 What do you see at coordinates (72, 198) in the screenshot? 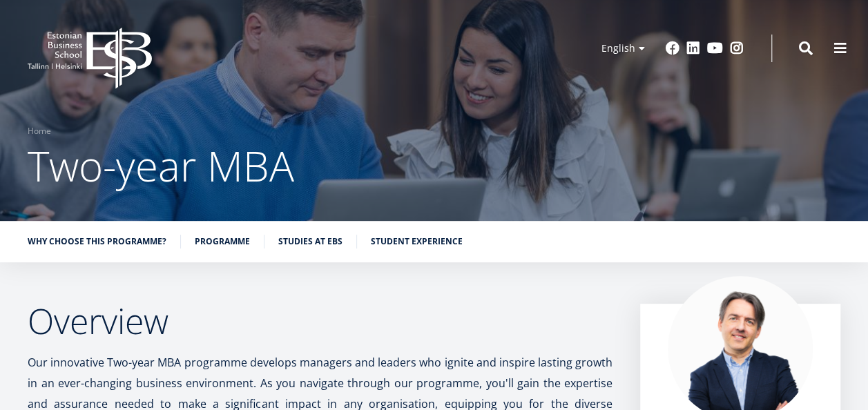
I see `span: One-year MBA (in Estonian)` at bounding box center [72, 198].